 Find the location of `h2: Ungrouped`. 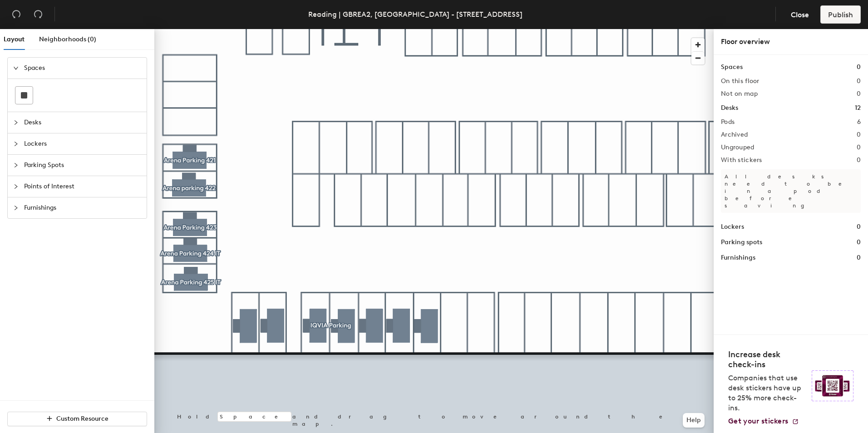

h2: Ungrouped is located at coordinates (738, 148).